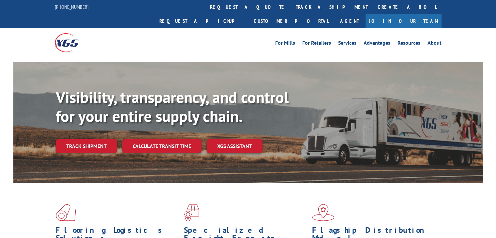 The width and height of the screenshot is (496, 238). What do you see at coordinates (285, 44) in the screenshot?
I see `a: For Mills` at bounding box center [285, 44].